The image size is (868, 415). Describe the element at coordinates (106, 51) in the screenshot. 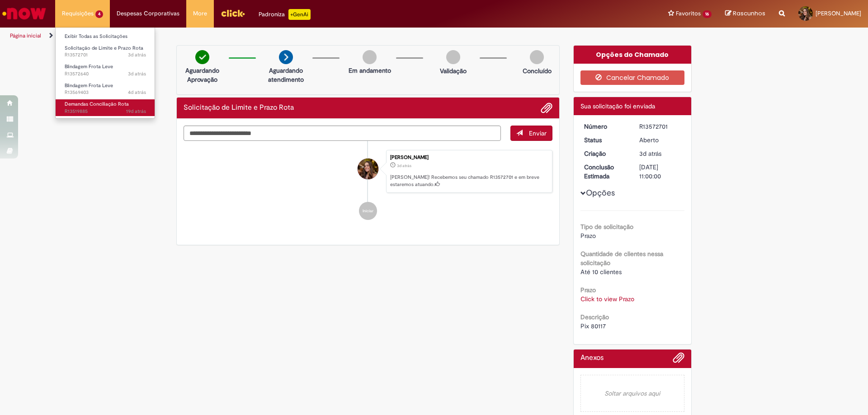

I see `a: Aberto R13572701 : Solicitação de Limite e Prazo Rota` at that location.